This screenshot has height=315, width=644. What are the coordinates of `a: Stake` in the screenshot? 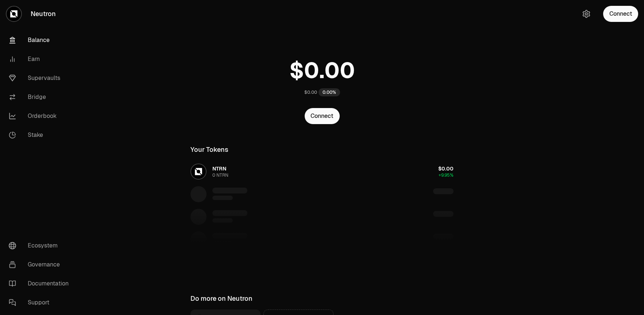 It's located at (41, 135).